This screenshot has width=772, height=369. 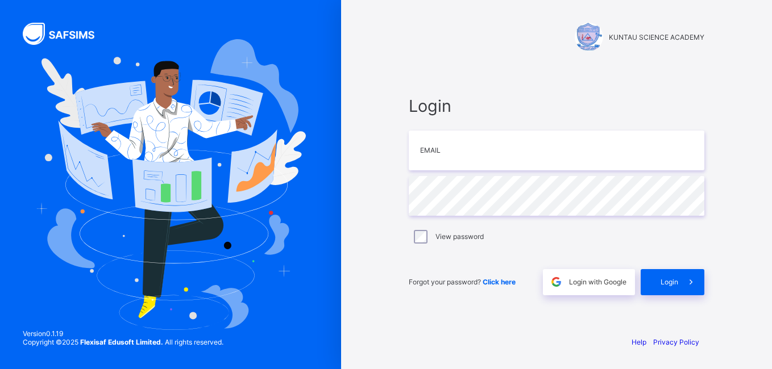 I want to click on img: Hero Image, so click(x=170, y=185).